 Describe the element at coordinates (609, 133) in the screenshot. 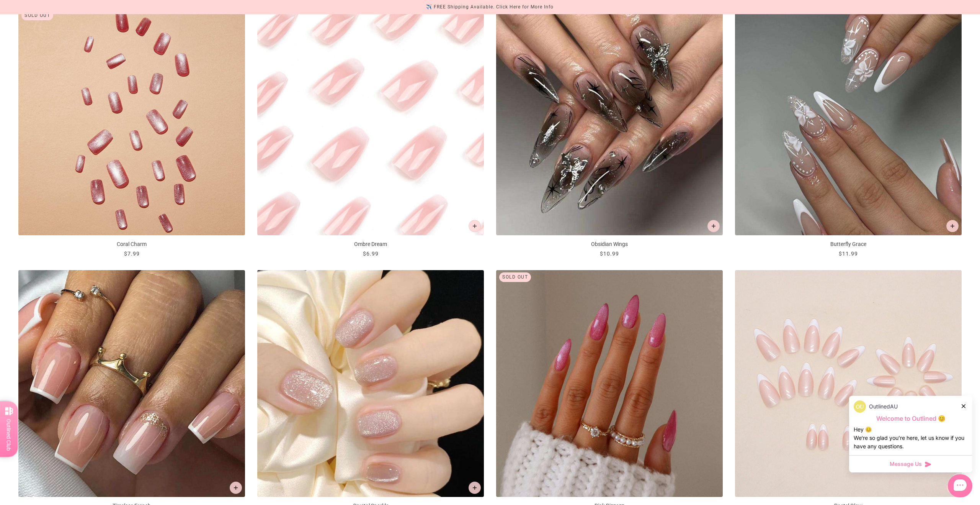

I see `a: Obsidian Wings` at that location.